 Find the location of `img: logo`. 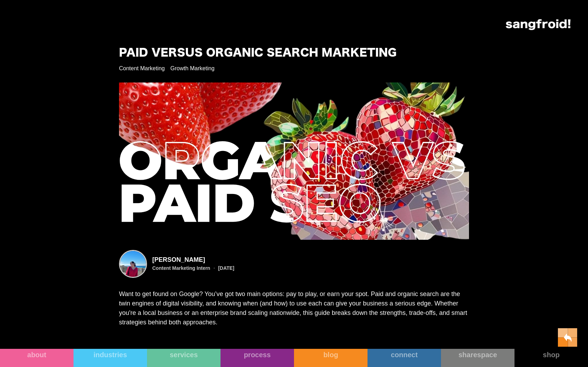

img: logo is located at coordinates (538, 25).